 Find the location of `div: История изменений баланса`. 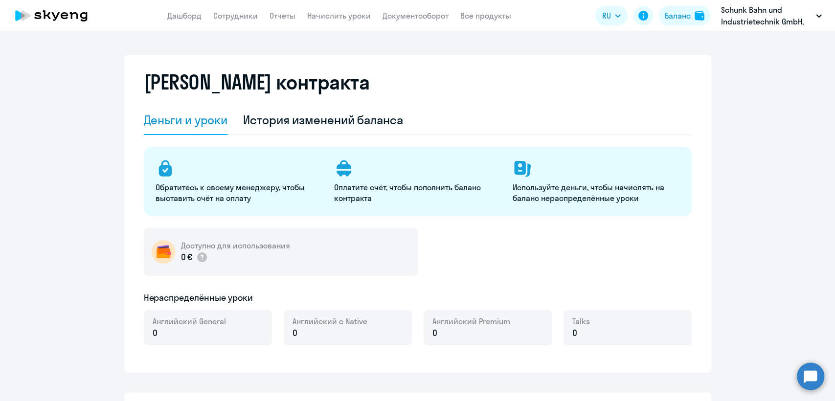

div: История изменений баланса is located at coordinates (323, 120).